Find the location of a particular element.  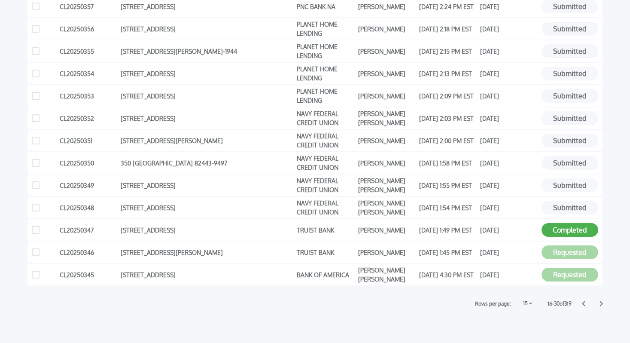

h1: 15 is located at coordinates (525, 303).